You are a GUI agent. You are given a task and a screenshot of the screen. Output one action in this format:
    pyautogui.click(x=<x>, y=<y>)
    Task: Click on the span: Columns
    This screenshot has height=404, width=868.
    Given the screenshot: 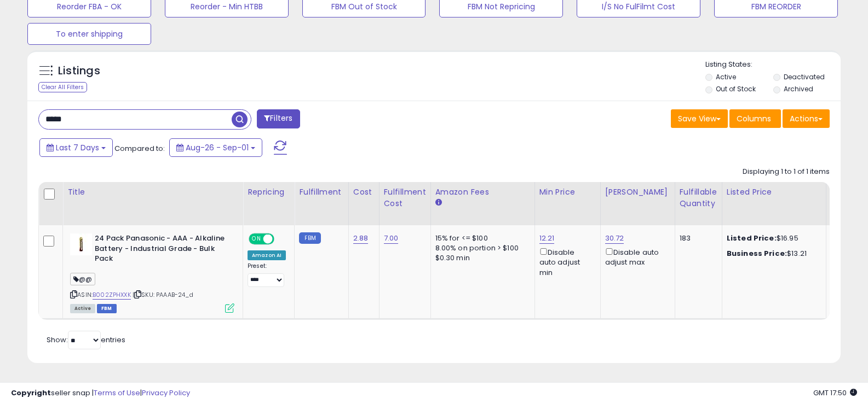 What is the action you would take?
    pyautogui.click(x=753, y=119)
    